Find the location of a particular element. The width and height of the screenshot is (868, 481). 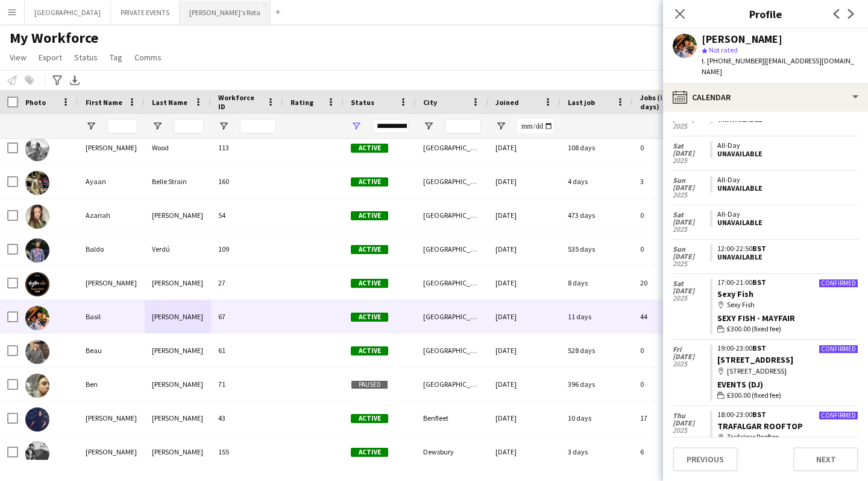

div: 27 is located at coordinates (247, 283).